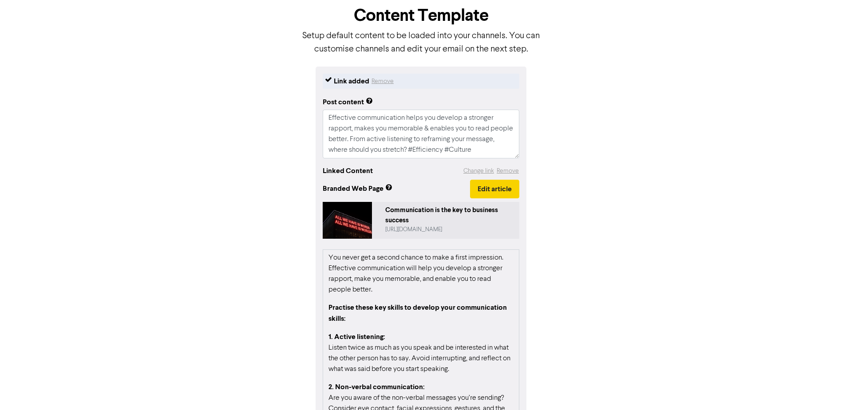 Image resolution: width=842 pixels, height=410 pixels. What do you see at coordinates (820, 389) in the screenshot?
I see `div: Chat Widget` at bounding box center [820, 389].